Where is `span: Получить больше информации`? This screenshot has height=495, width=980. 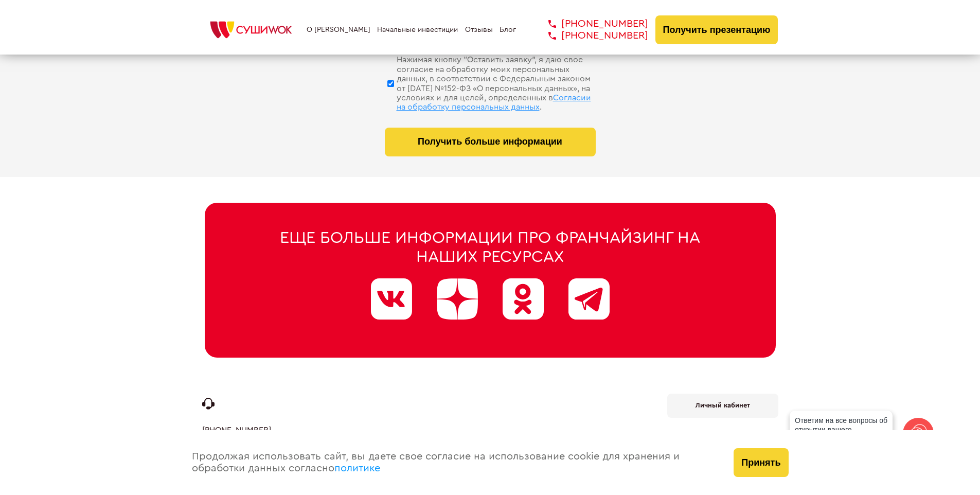 span: Получить больше информации is located at coordinates (490, 142).